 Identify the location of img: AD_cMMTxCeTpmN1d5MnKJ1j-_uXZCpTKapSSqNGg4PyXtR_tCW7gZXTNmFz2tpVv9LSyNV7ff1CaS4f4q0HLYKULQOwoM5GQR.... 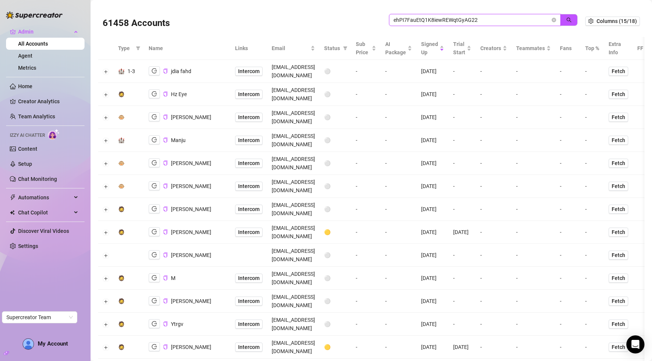
(28, 345).